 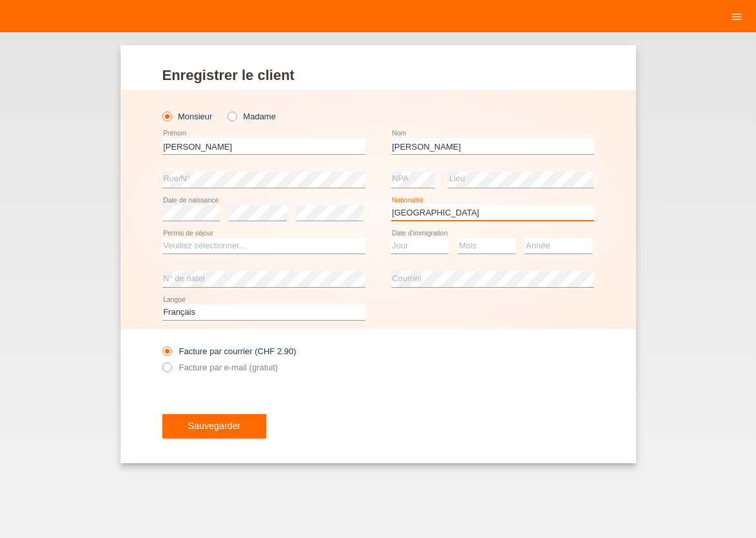 I want to click on label: Facture par e-mail (gratuit), so click(x=221, y=367).